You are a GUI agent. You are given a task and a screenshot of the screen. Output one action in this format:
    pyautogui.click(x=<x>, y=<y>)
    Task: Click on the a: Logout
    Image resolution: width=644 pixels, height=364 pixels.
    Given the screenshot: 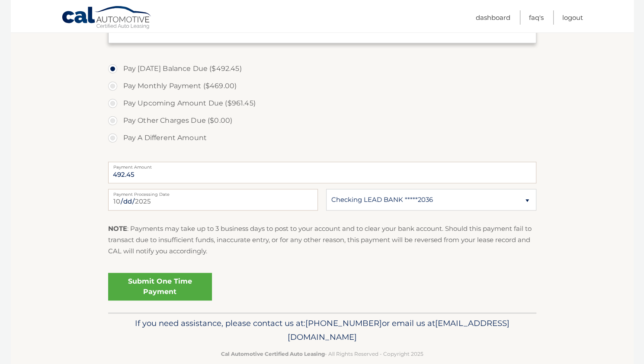 What is the action you would take?
    pyautogui.click(x=573, y=18)
    